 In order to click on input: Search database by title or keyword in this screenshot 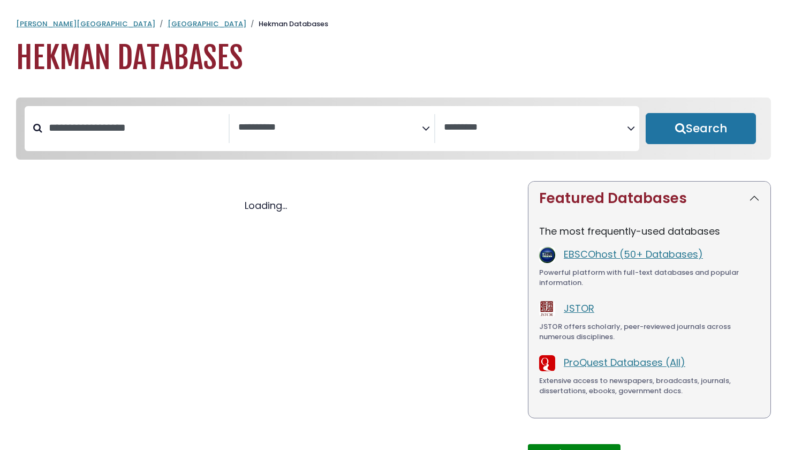, I will do `click(136, 127)`.